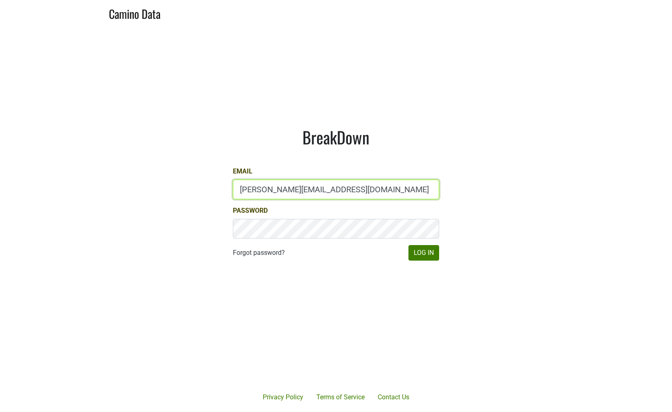 The width and height of the screenshot is (672, 412). Describe the element at coordinates (283, 397) in the screenshot. I see `a: Privacy Policy` at that location.